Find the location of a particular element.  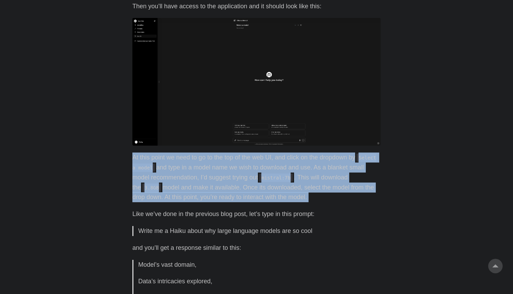

p: Then you’ll have access to the application and it should look like this: is located at coordinates (257, 6).